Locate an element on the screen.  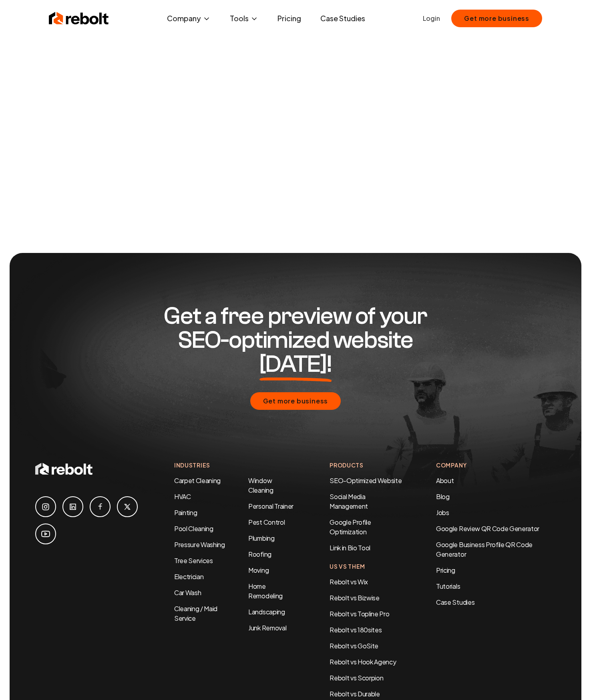
a: Jobs is located at coordinates (443, 512).